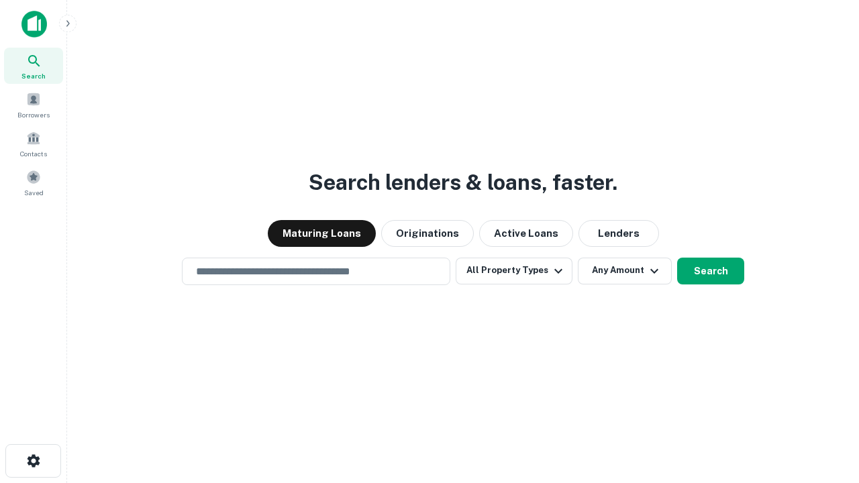 The width and height of the screenshot is (859, 483). Describe the element at coordinates (526, 234) in the screenshot. I see `button: Active Loans` at that location.